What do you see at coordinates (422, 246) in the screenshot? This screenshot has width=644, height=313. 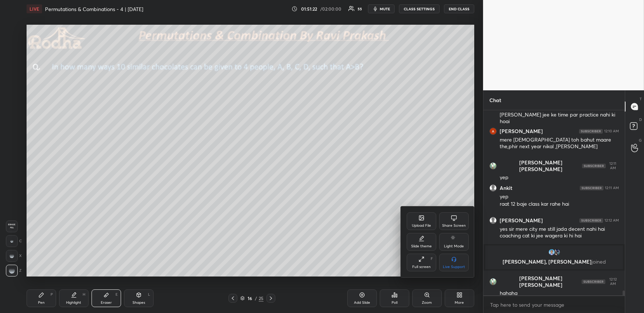 I see `div: Slide theme` at bounding box center [422, 246].